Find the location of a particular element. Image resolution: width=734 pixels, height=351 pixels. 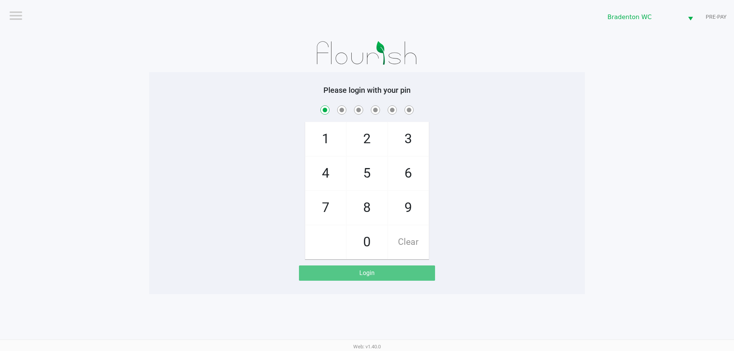

span: 8 is located at coordinates (367, 208).